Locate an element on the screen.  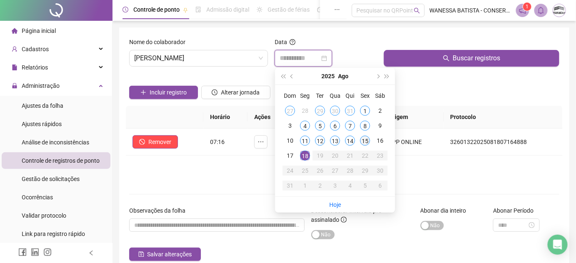
td: 2025-08-09 is located at coordinates (380, 126).